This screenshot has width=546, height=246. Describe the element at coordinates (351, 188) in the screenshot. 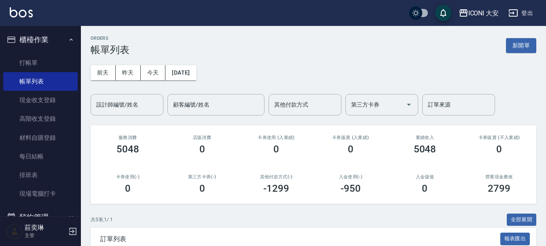

I see `h3: -950` at that location.